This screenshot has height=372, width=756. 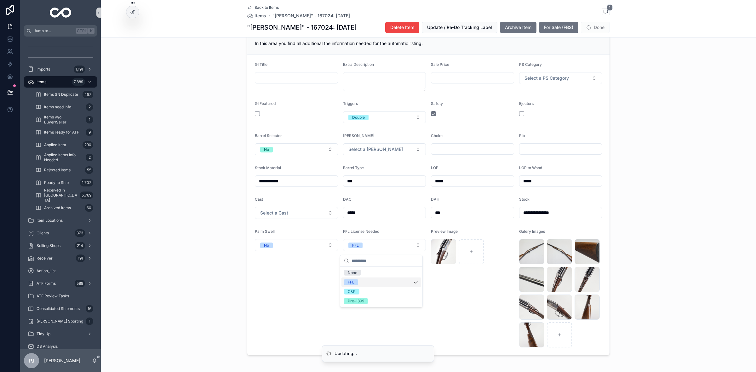 I want to click on button: For Sale (FBS), so click(x=559, y=27).